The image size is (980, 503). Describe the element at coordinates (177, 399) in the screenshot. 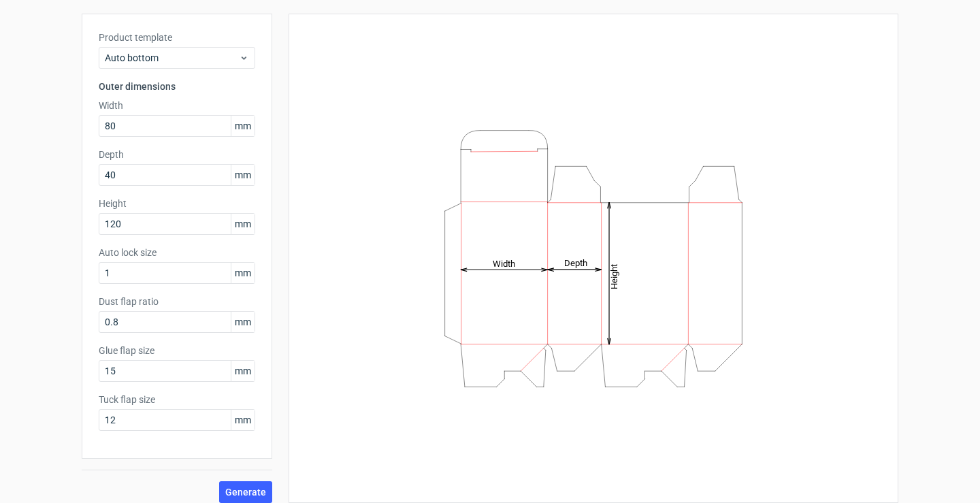

I see `label: Tuck flap size` at that location.